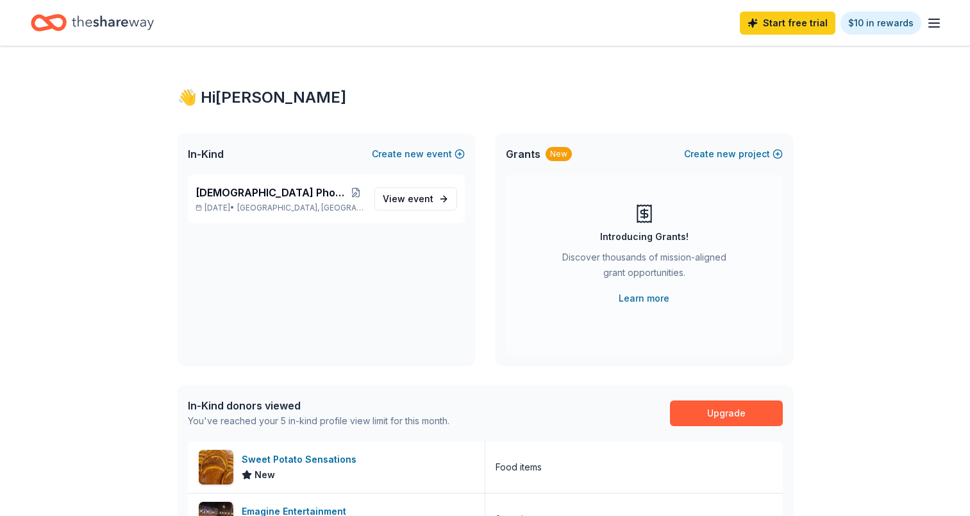  I want to click on span: Grants, so click(523, 154).